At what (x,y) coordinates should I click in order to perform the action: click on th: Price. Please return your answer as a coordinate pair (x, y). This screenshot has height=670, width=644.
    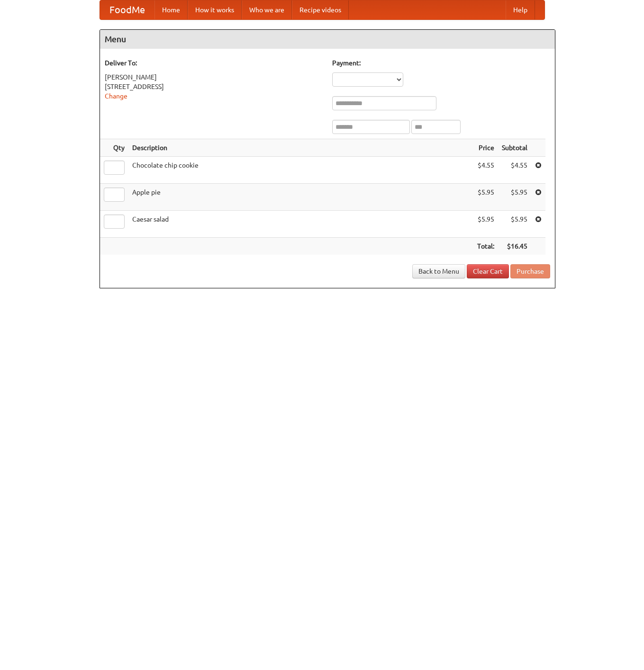
    Looking at the image, I should click on (486, 147).